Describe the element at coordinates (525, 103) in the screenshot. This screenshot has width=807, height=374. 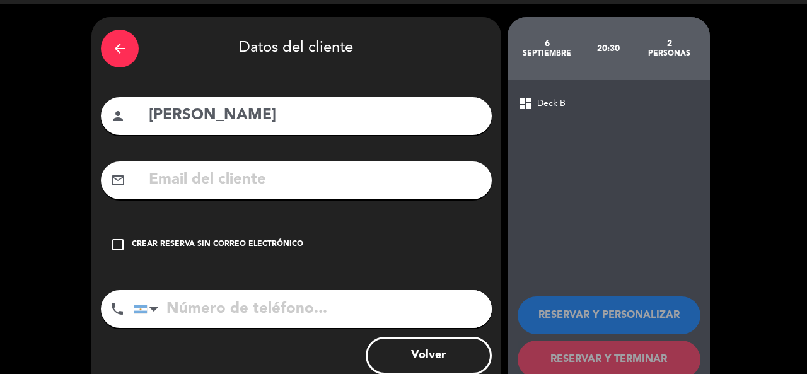
I see `span: dashboard` at that location.